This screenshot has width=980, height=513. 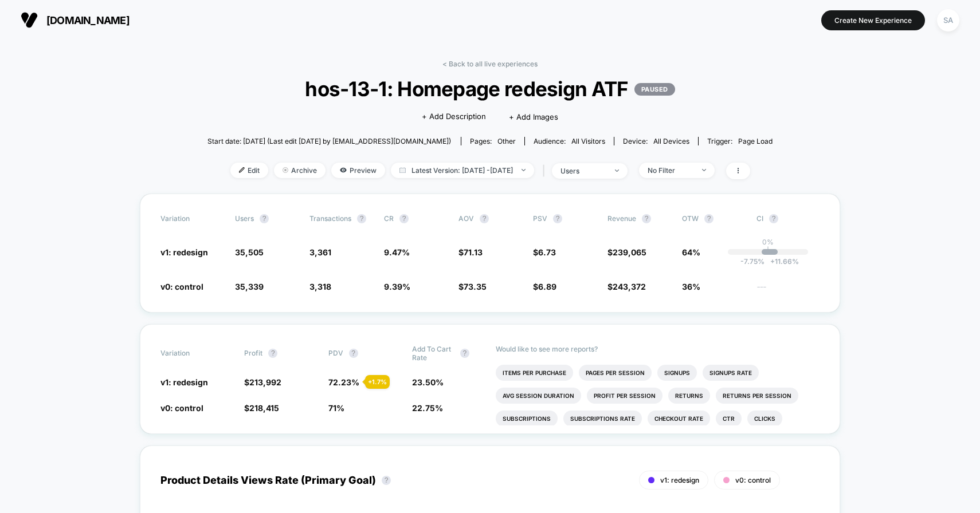 What do you see at coordinates (740, 141) in the screenshot?
I see `div: Trigger:` at bounding box center [740, 141].